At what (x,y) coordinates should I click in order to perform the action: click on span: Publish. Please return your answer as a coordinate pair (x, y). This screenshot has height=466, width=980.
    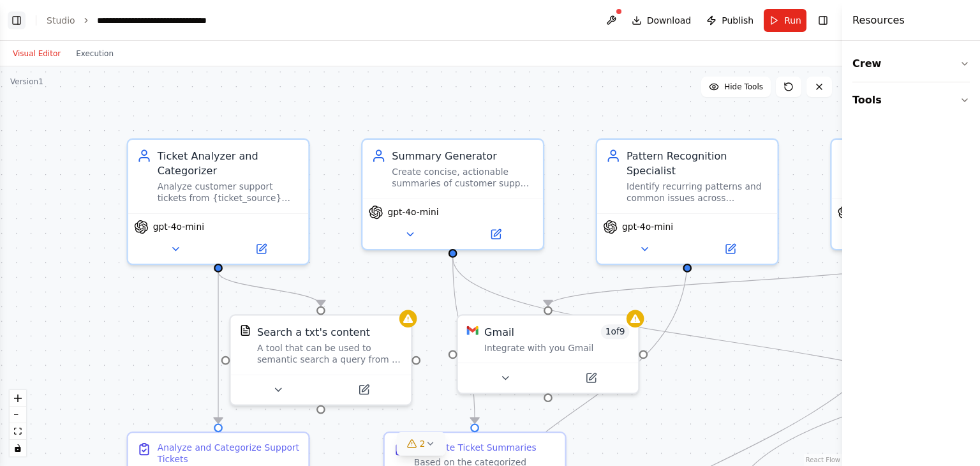
    Looking at the image, I should click on (738, 21).